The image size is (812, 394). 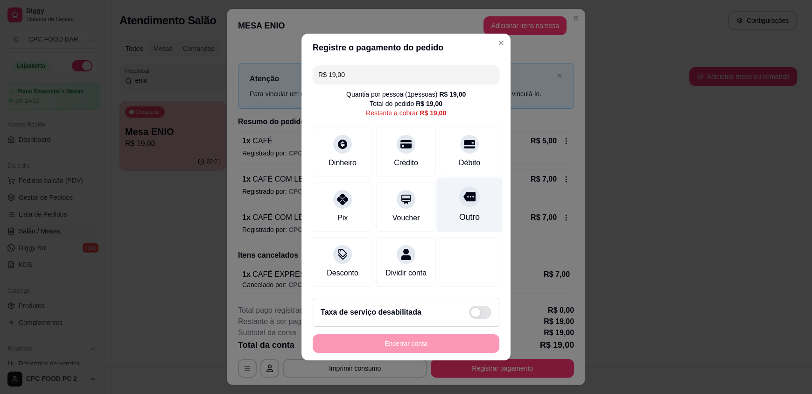 What do you see at coordinates (470, 163) in the screenshot?
I see `div: Débito` at bounding box center [470, 163].